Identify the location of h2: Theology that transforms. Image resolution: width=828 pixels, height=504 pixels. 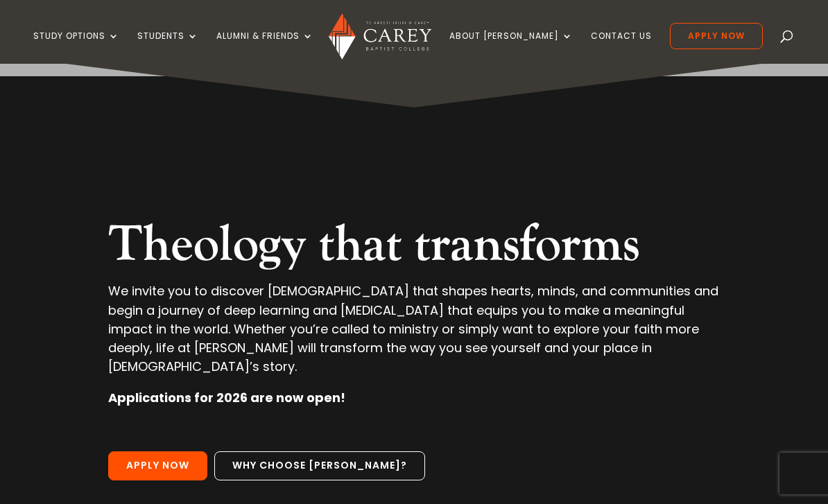
(414, 248).